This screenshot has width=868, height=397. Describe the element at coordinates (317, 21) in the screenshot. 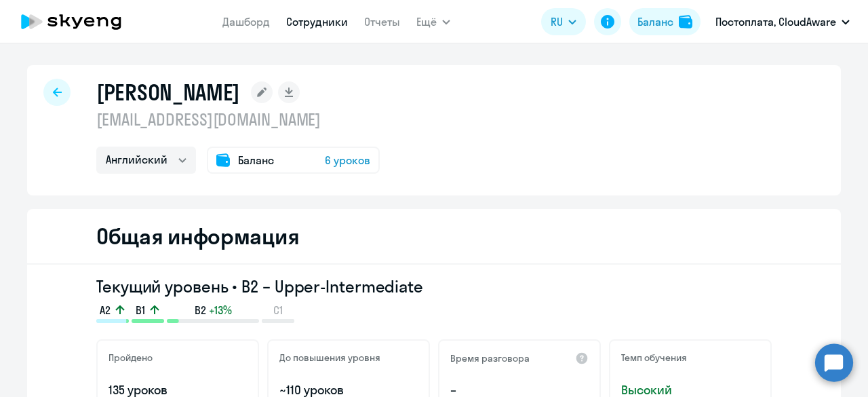

I see `a: Сотрудники` at that location.